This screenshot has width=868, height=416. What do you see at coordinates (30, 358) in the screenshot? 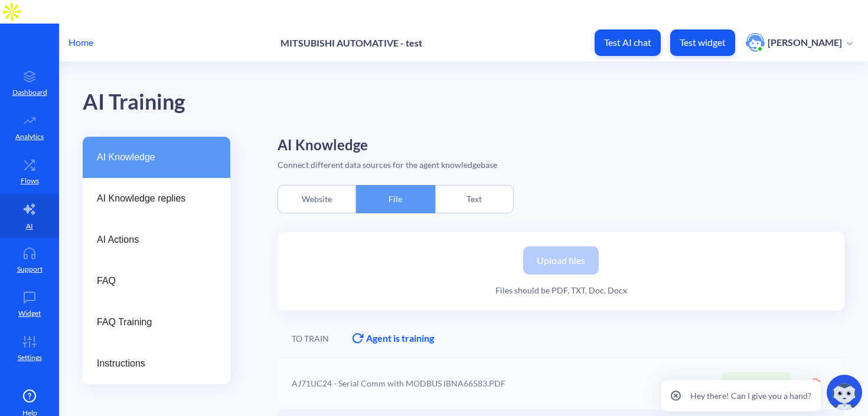
I see `p: Settings` at bounding box center [30, 358].